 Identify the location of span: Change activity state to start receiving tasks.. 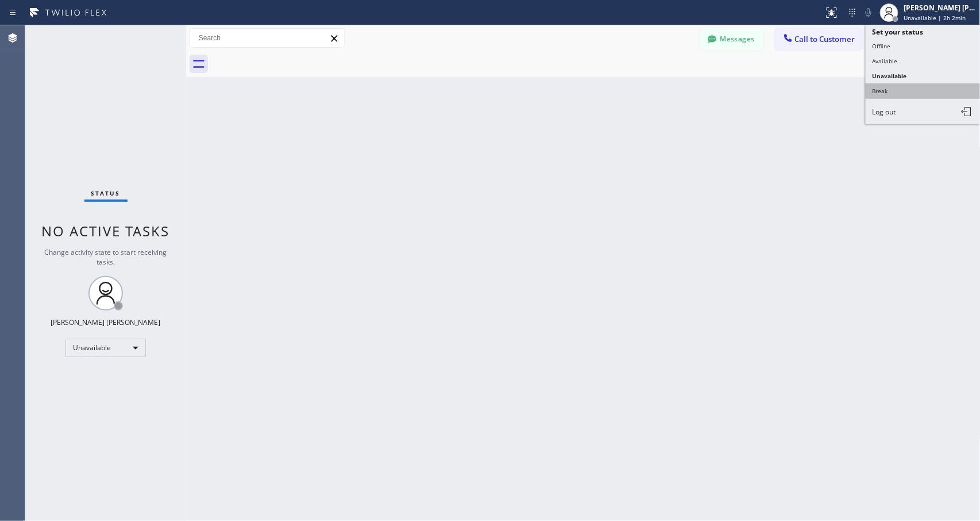
(106, 257).